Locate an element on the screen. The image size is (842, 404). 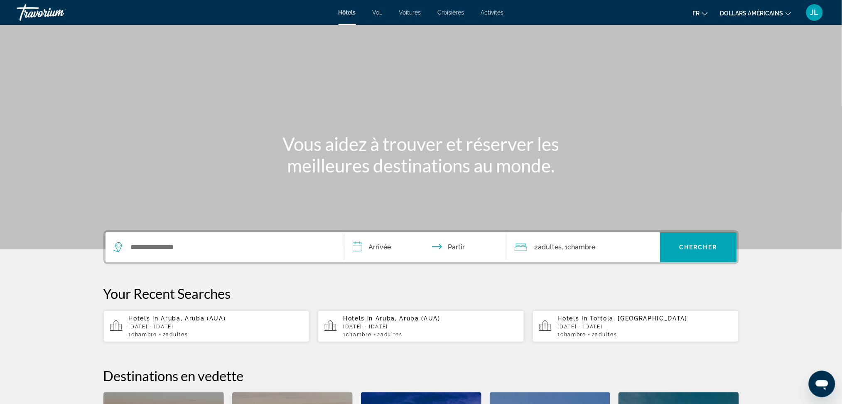
font: 2 is located at coordinates (536, 247).